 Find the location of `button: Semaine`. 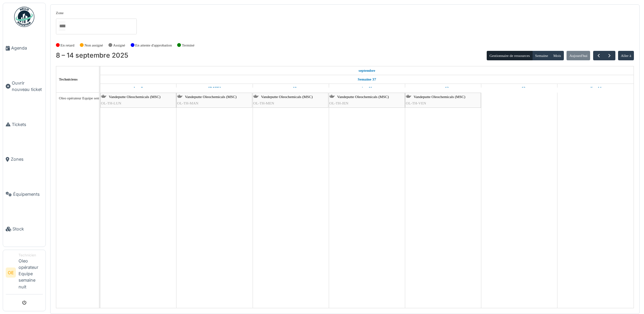

button: Semaine is located at coordinates (541, 55).